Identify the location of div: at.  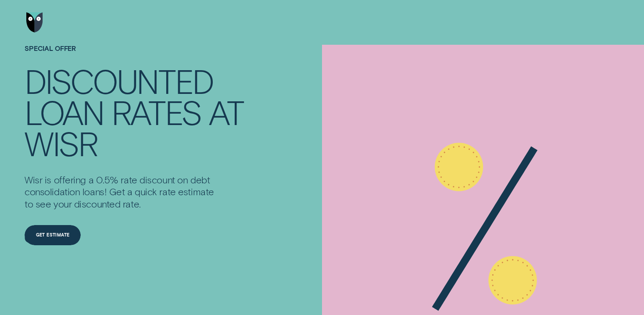
(226, 112).